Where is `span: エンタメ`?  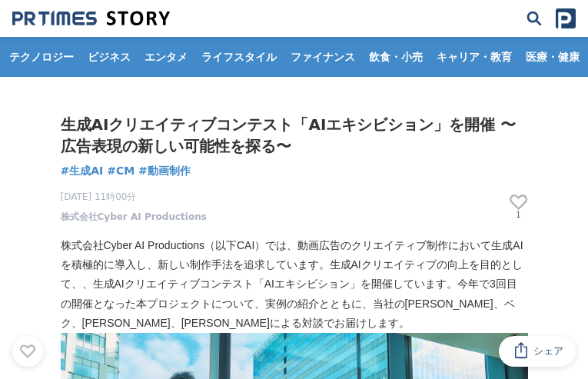 span: エンタメ is located at coordinates (166, 57).